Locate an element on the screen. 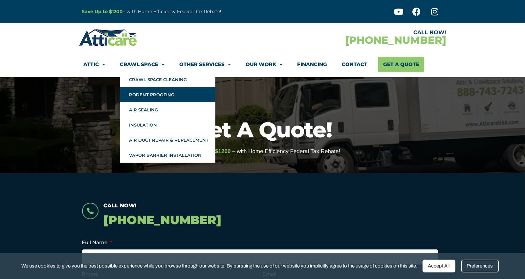 The width and height of the screenshot is (525, 279). a: Contact is located at coordinates (355, 64).